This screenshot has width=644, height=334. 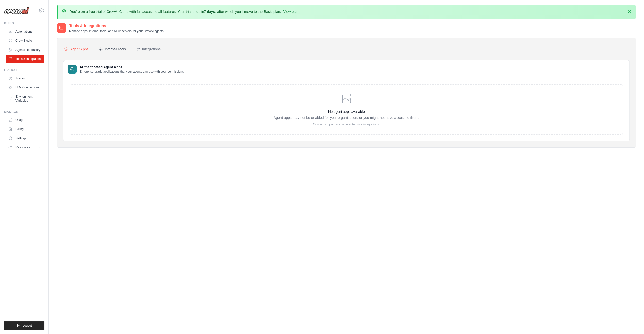 I want to click on h3: No agent apps available, so click(x=346, y=111).